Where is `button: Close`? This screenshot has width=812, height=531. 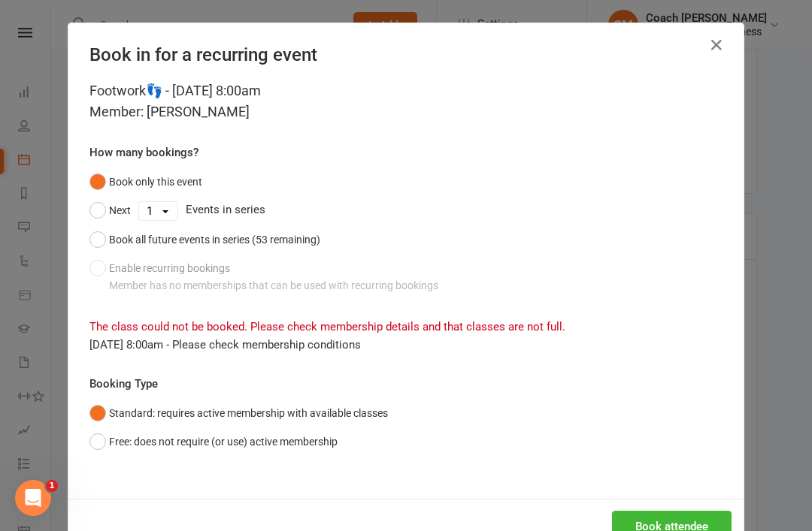 button: Close is located at coordinates (716, 45).